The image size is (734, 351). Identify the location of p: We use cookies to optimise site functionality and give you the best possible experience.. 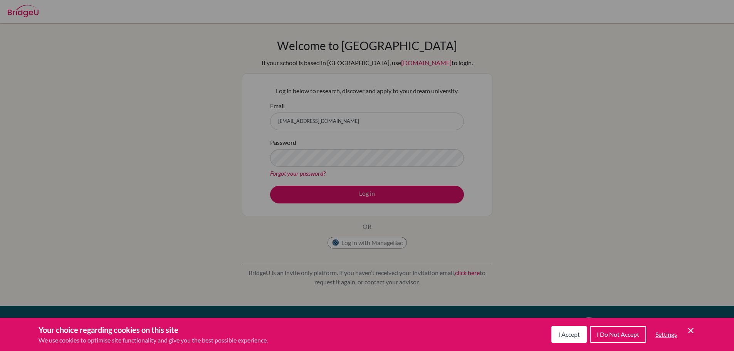
(153, 340).